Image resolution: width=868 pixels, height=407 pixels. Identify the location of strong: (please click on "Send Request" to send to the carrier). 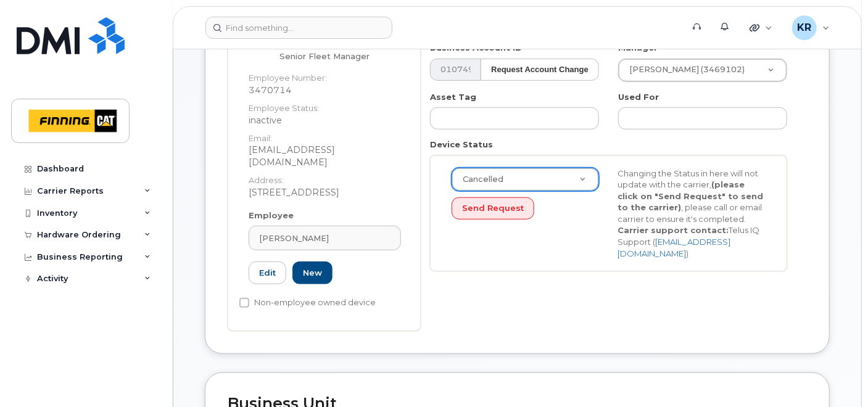
(690, 195).